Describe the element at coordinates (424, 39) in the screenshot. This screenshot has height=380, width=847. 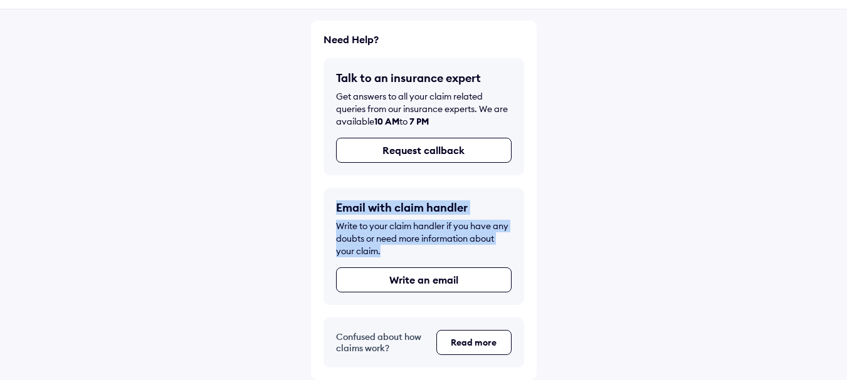
I see `h6: Need Help?` at that location.